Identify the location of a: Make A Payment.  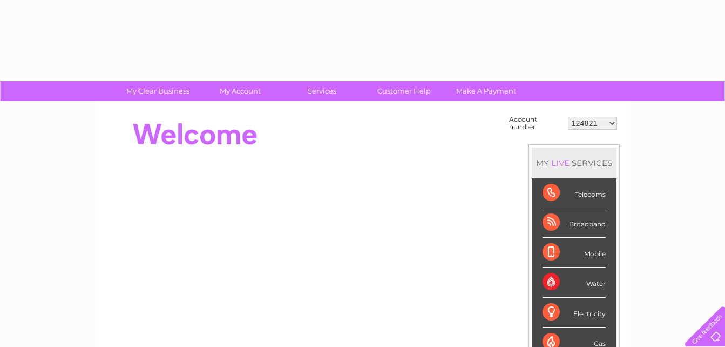
(486, 91).